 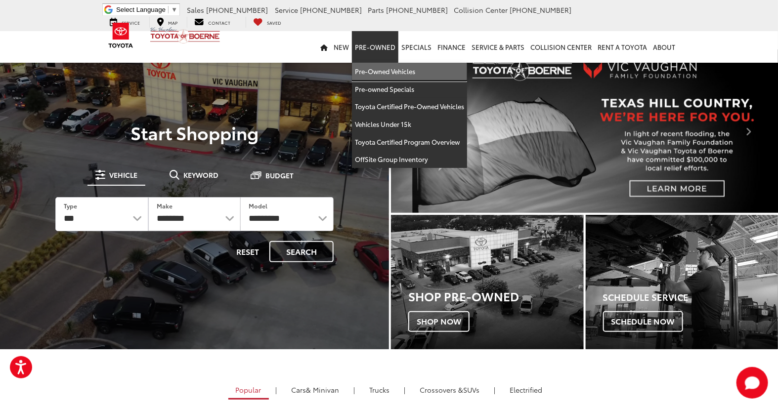 I want to click on p: Start Shopping, so click(x=194, y=132).